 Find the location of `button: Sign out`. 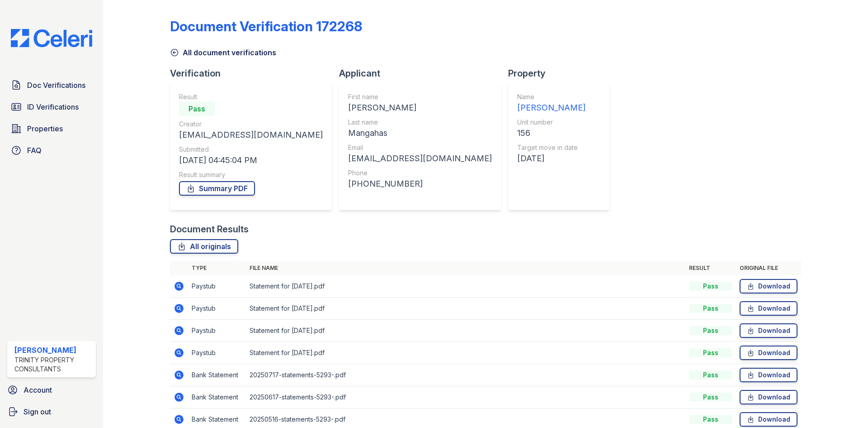

button: Sign out is located at coordinates (52, 411).